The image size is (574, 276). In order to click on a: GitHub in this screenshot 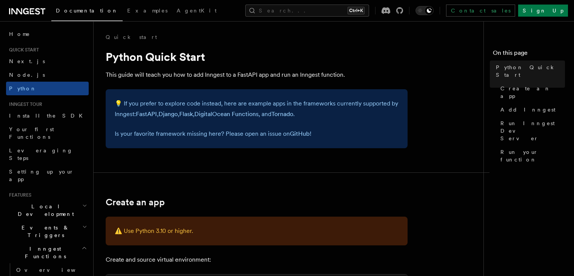, I will do `click(300, 133)`.